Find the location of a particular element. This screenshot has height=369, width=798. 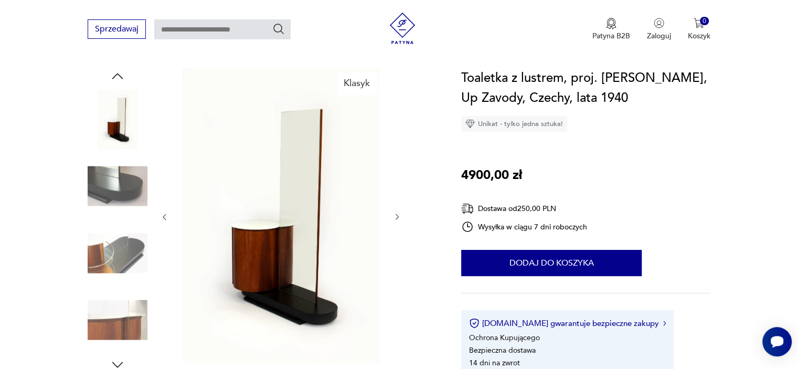

img: Ikona strzałki w prawo is located at coordinates (665, 323).